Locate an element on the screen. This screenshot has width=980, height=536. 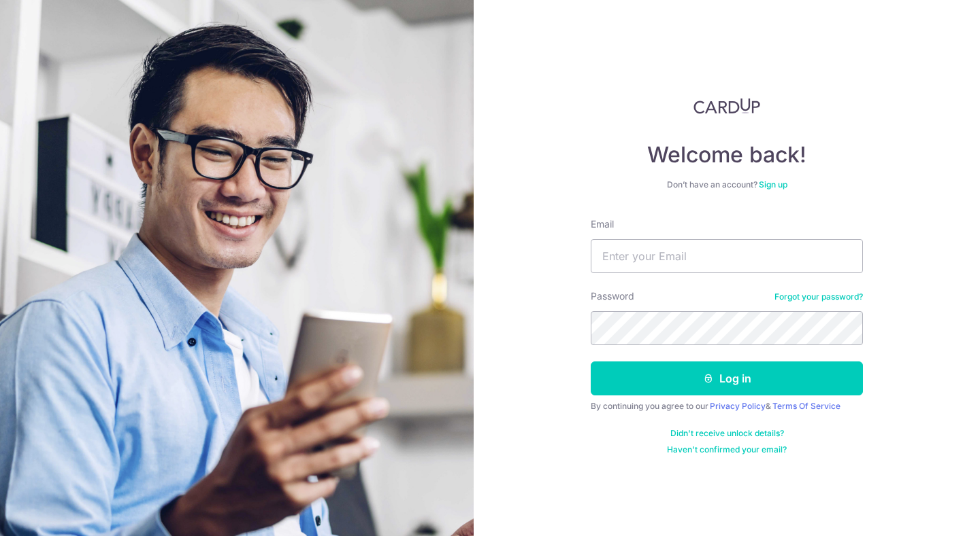
img: CardUp Logo is located at coordinates (727, 106).